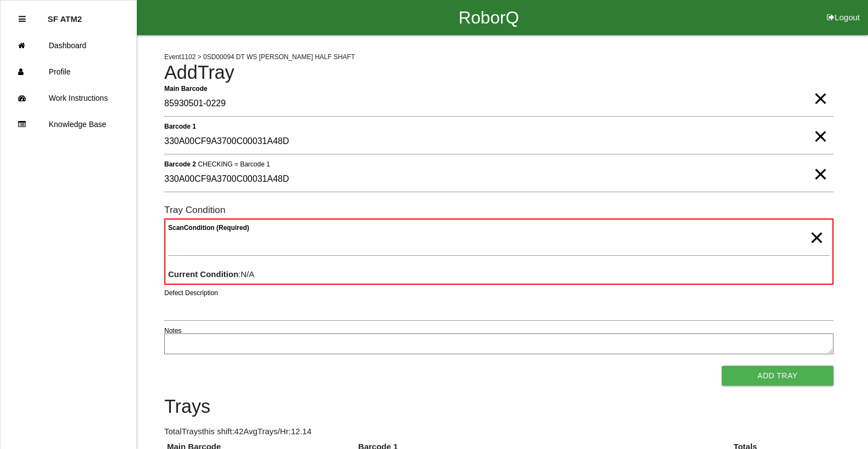 The width and height of the screenshot is (868, 449). What do you see at coordinates (208, 228) in the screenshot?
I see `b: Scan Condition (Required)` at bounding box center [208, 228].